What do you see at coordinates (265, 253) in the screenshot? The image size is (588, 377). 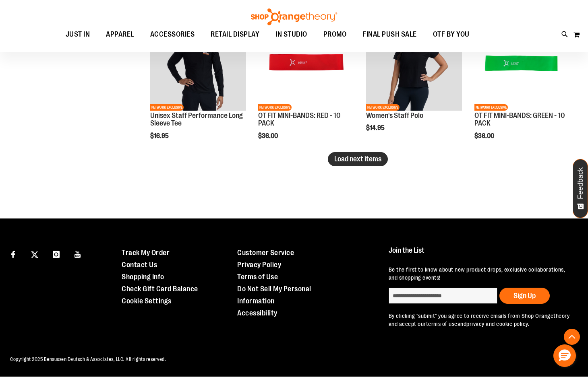 I see `a: Customer Service` at bounding box center [265, 253].